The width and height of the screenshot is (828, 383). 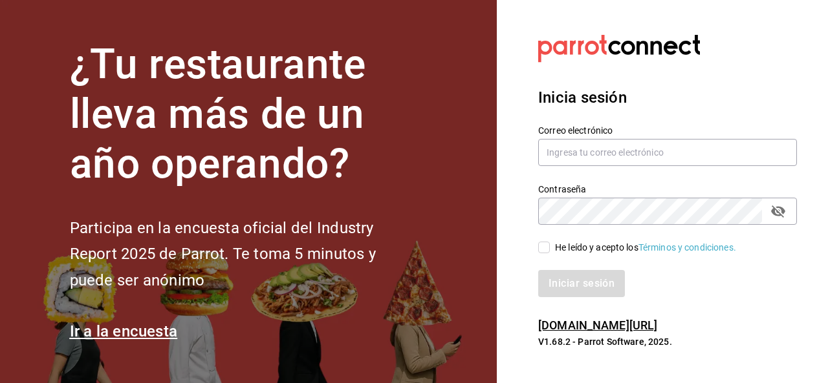 I want to click on label: Correo electrónico, so click(x=667, y=131).